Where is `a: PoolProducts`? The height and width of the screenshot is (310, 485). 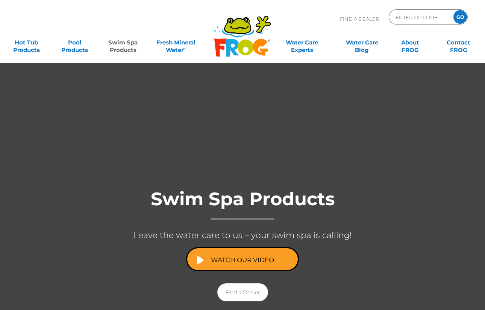 a: PoolProducts is located at coordinates (75, 43).